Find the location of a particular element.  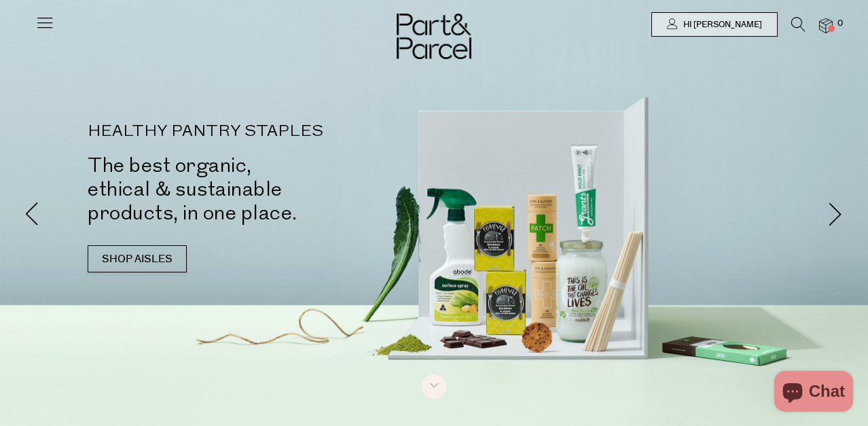

a: 0 is located at coordinates (826, 25).